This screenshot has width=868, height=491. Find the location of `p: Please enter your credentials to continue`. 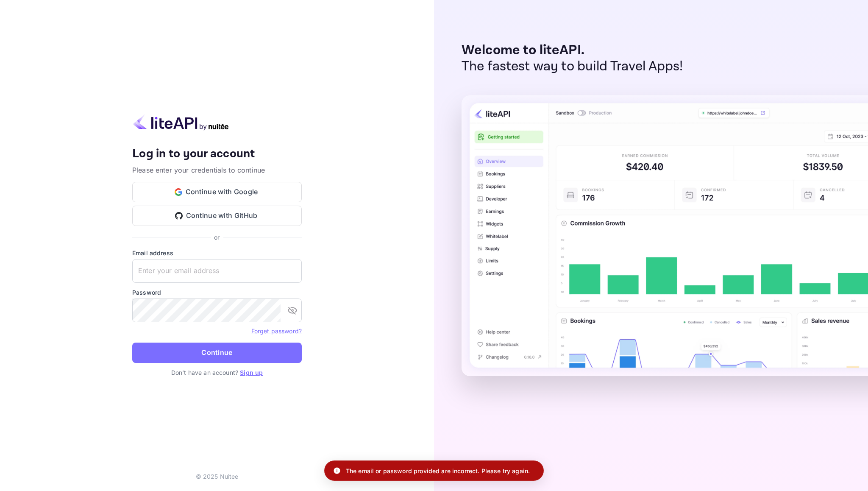

p: Please enter your credentials to continue is located at coordinates (217, 170).